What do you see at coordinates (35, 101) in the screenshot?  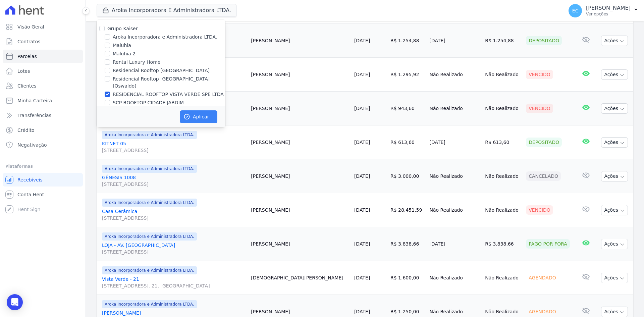 I see `span: Minha Carteira` at bounding box center [35, 101].